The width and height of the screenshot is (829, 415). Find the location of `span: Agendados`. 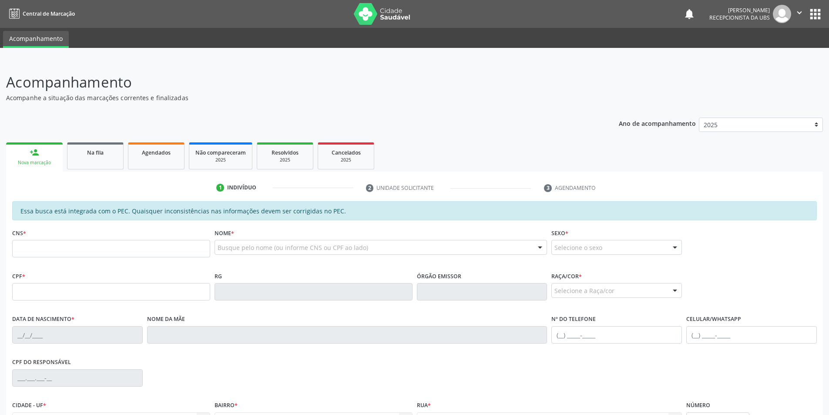

span: Agendados is located at coordinates (156, 152).